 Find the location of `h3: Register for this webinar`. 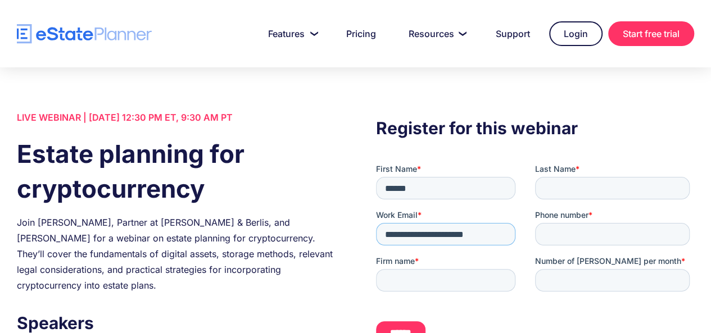

h3: Register for this webinar is located at coordinates (535, 128).